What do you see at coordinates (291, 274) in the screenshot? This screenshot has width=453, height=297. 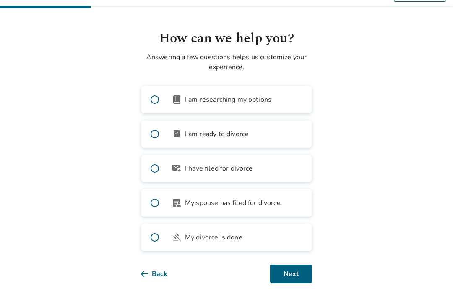 I see `button: Next` at bounding box center [291, 274].